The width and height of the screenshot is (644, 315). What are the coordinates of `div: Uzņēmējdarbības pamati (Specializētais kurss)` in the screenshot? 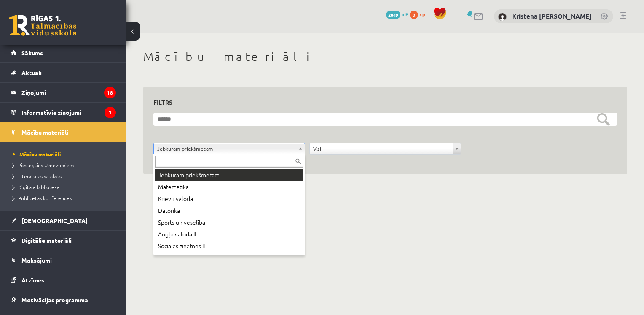 It's located at (229, 258).